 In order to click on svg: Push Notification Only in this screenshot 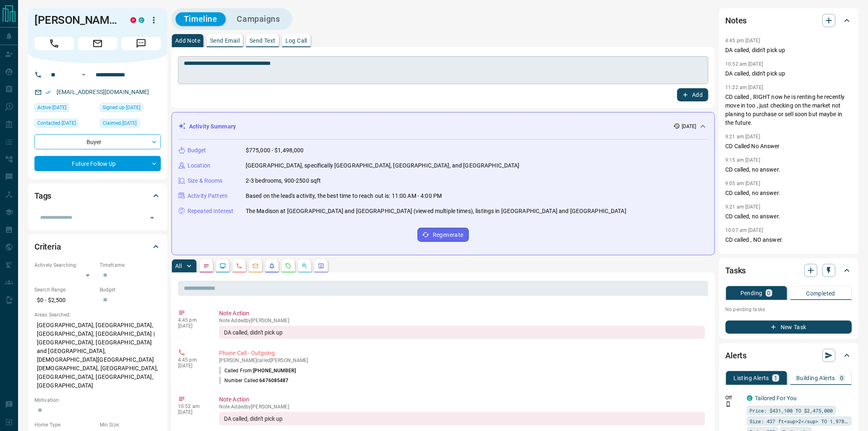, I will do `click(728, 405)`.